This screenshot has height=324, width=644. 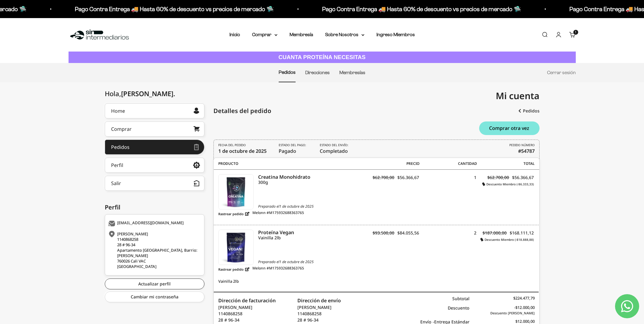 What do you see at coordinates (310, 232) in the screenshot?
I see `i: Proteína Vegan` at bounding box center [310, 232].